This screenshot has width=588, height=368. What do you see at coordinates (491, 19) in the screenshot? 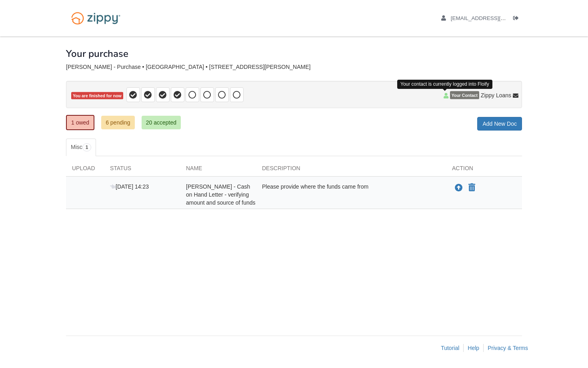
I see `a: edit profile` at bounding box center [491, 19].